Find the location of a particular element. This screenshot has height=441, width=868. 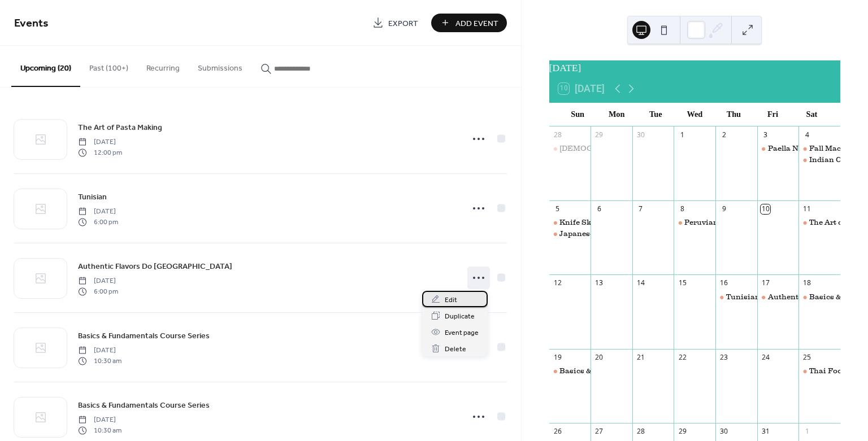

a: The Art of Pasta Making is located at coordinates (120, 127).